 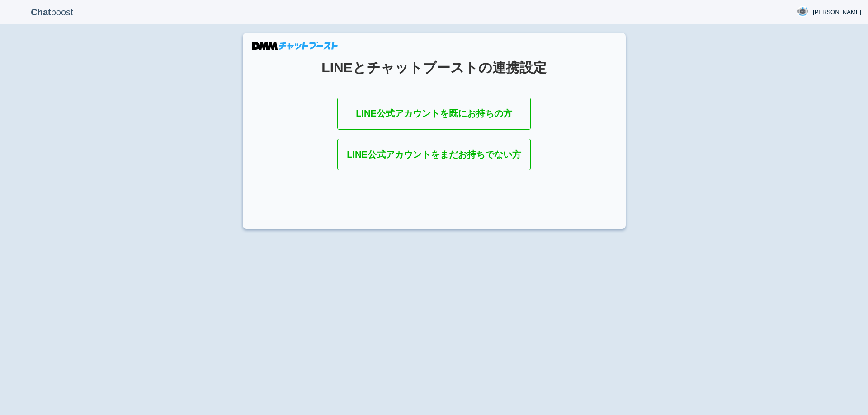 What do you see at coordinates (802, 11) in the screenshot?
I see `img: User Image` at bounding box center [802, 11].